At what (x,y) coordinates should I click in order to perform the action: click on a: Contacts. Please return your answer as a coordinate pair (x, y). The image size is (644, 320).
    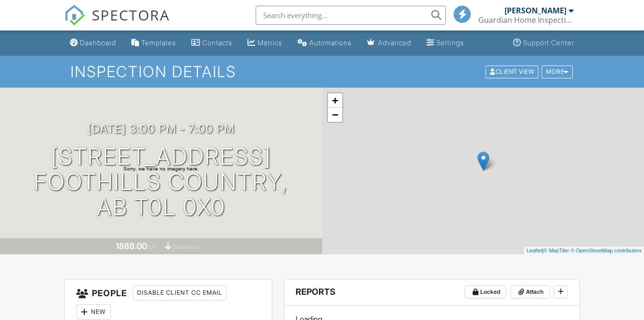
    Looking at the image, I should click on (212, 43).